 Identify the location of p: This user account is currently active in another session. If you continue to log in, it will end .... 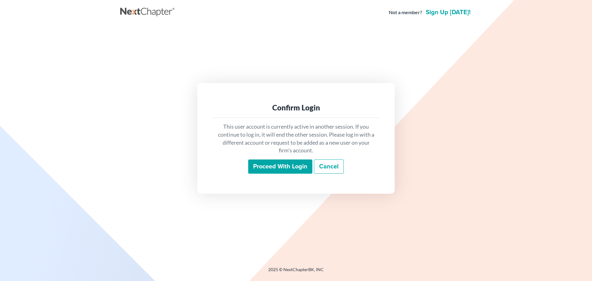
(296, 138).